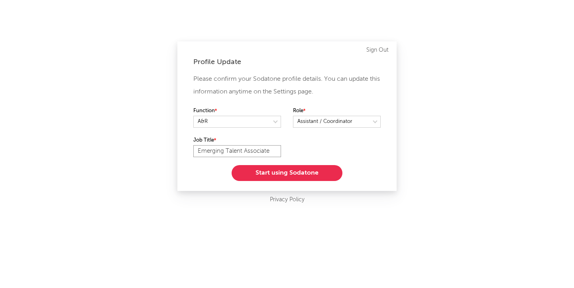  I want to click on label: Role, so click(337, 111).